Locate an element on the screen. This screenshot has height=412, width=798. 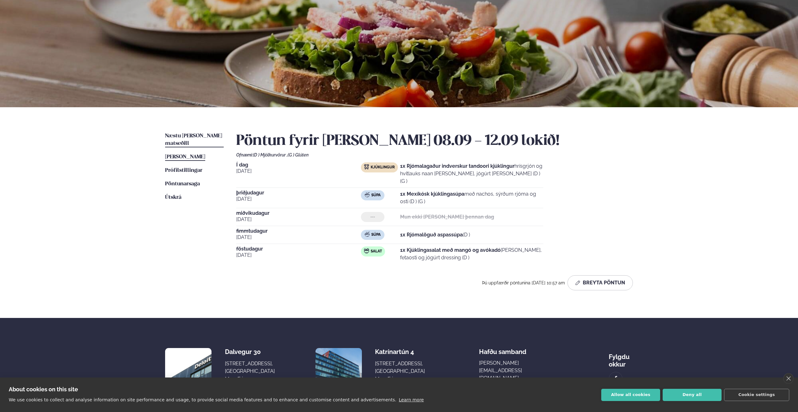
img: chicken.svg is located at coordinates (366, 167).